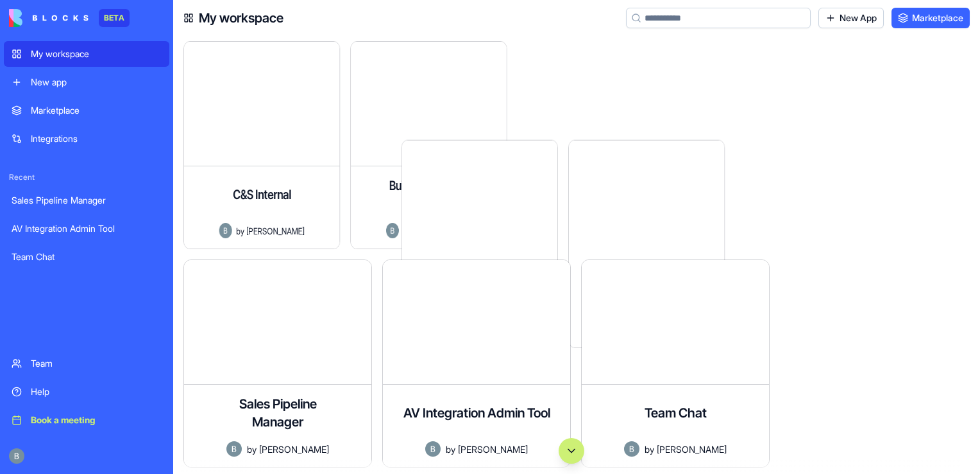 The width and height of the screenshot is (980, 474). I want to click on span: Recent, so click(87, 177).